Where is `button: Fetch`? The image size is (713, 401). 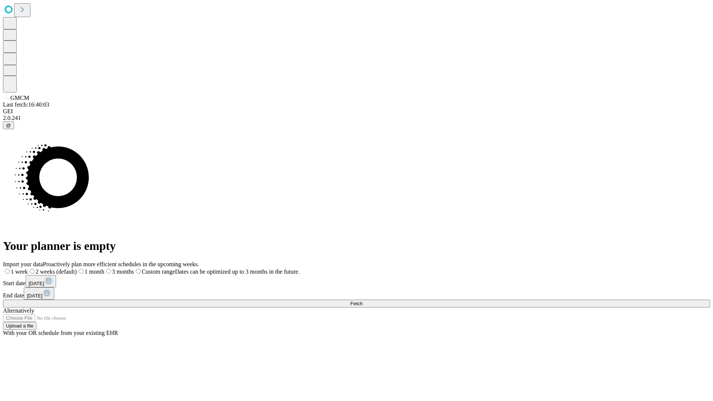
button: Fetch is located at coordinates (356, 303).